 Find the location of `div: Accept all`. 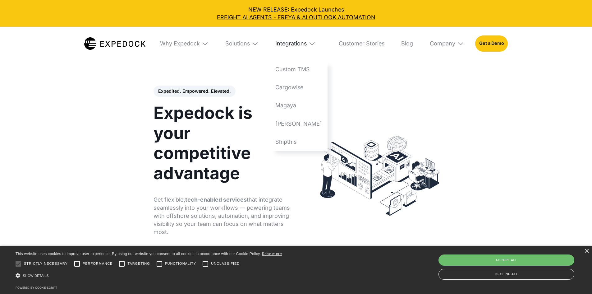

div: Accept all is located at coordinates (507, 260).